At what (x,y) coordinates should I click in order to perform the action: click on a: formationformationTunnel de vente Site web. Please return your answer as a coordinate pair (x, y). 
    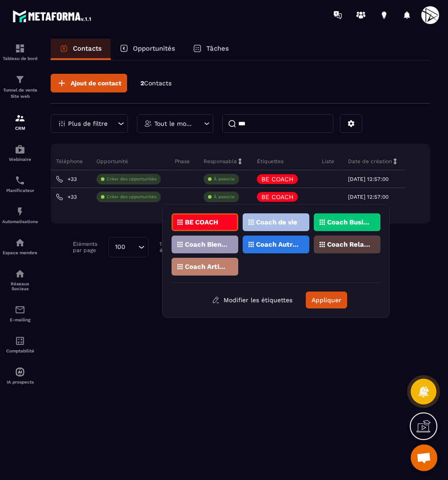
    Looking at the image, I should click on (20, 86).